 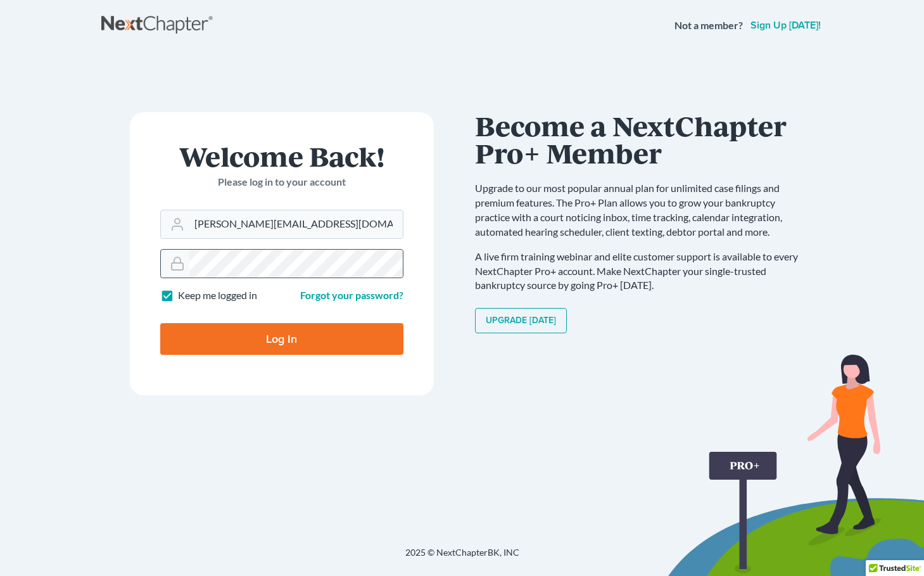 What do you see at coordinates (462, 558) in the screenshot?
I see `div: 2025 © NextChapterBK, INC` at bounding box center [462, 558].